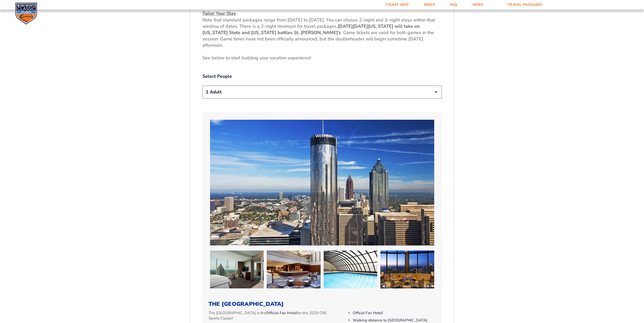 The image size is (644, 323). Describe the element at coordinates (322, 58) in the screenshot. I see `p: See below to start building your vacation e` at that location.